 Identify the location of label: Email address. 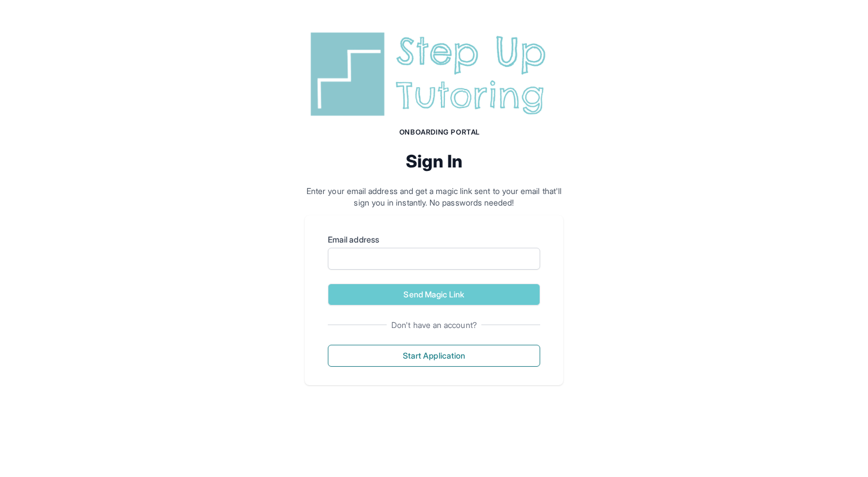
(434, 240).